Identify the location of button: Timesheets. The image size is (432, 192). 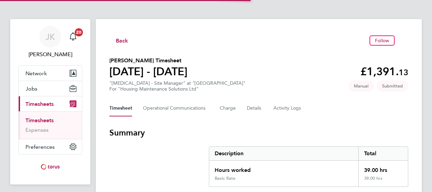
(50, 104).